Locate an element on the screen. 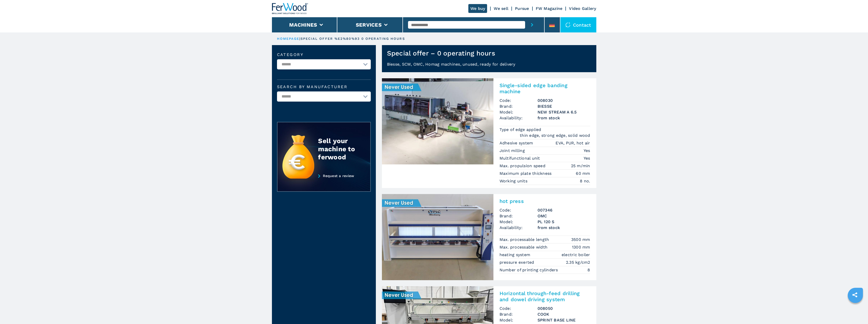 The width and height of the screenshot is (868, 324). font: 60 mm is located at coordinates (582, 173).